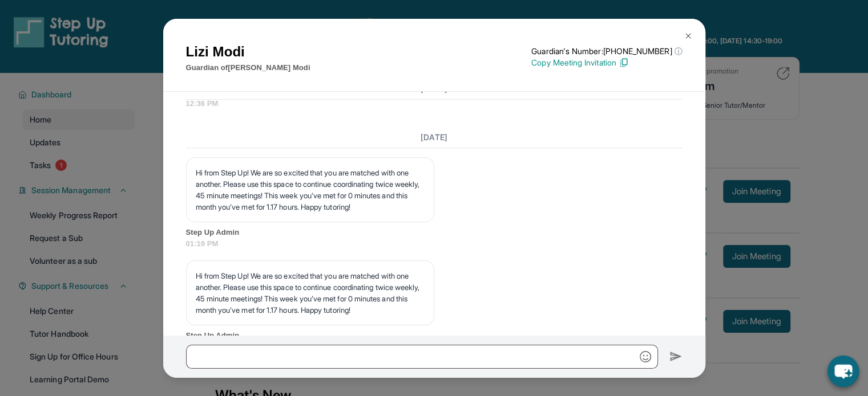 The image size is (868, 396). Describe the element at coordinates (645, 357) in the screenshot. I see `img: Emoji` at that location.